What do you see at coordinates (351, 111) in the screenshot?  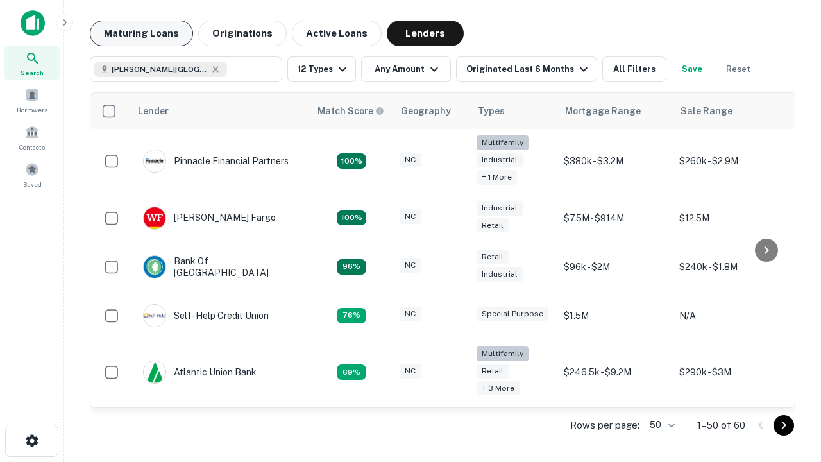 I see `th: Capitalize uses an advanced AI algorithm to match your search with the best lender. The match sco...` at bounding box center [351, 111].